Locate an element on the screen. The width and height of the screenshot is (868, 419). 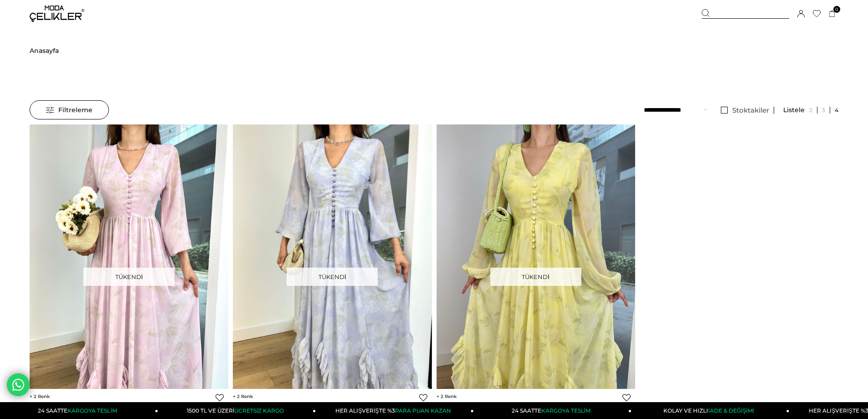
a: HER ALIŞVERİŞTE %3PARA PUAN KAZAN is located at coordinates (395, 410).